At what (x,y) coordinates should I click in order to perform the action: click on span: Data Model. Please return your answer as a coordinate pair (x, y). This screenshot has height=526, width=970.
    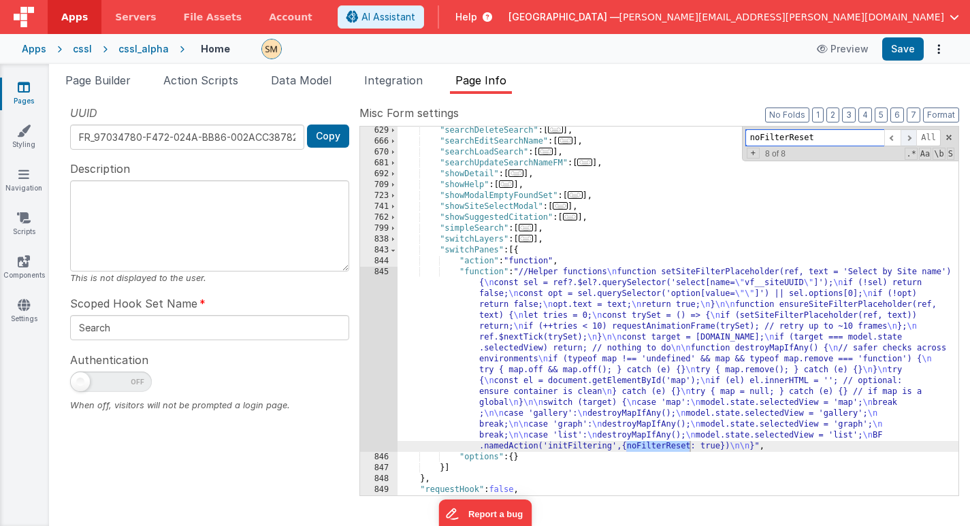
    Looking at the image, I should click on (301, 80).